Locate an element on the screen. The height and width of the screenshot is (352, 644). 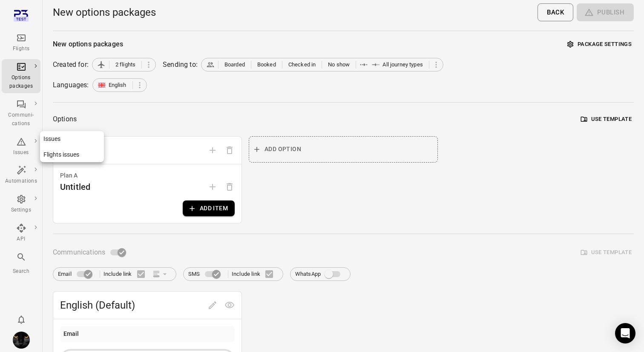
img: images is located at coordinates (21, 340).